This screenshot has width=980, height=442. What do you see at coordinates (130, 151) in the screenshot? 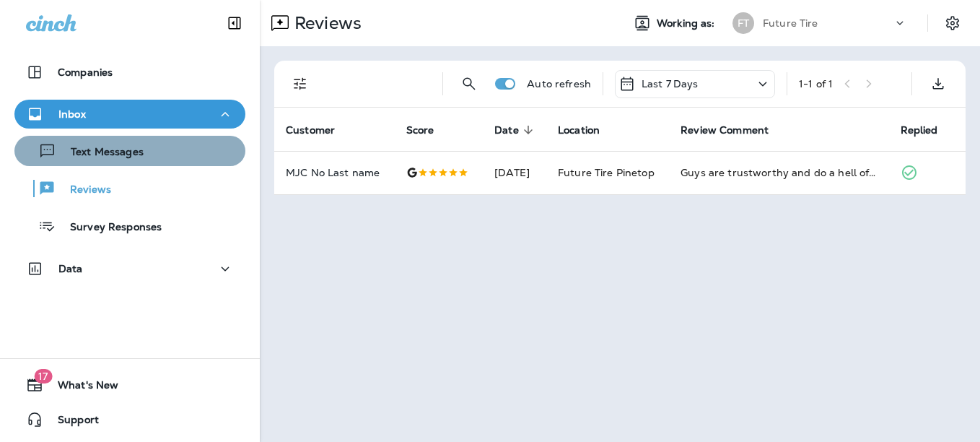
I see `button: Text Messages` at bounding box center [130, 151].